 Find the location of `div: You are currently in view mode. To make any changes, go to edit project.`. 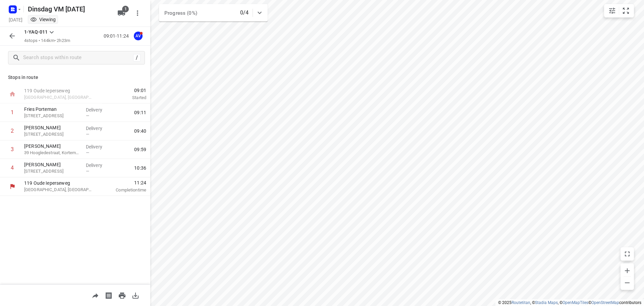

div: You are currently in view mode. To make any changes, go to edit project. is located at coordinates (43, 19).